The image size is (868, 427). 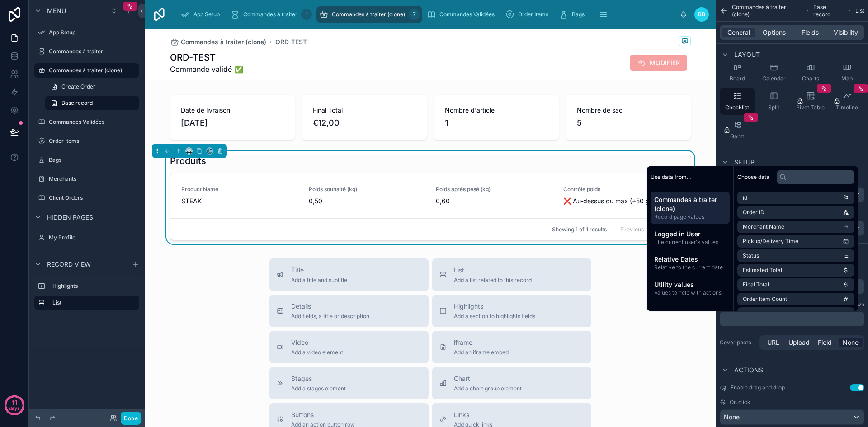 I want to click on a: Client Orders, so click(x=86, y=198).